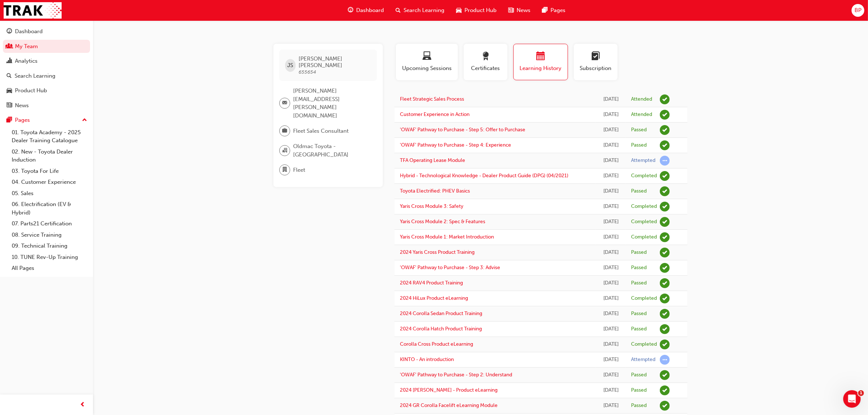  I want to click on a: Fleet Strategic Sales Process, so click(432, 99).